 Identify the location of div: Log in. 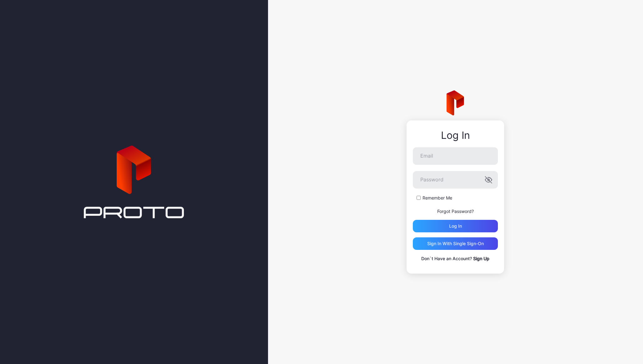
(455, 226).